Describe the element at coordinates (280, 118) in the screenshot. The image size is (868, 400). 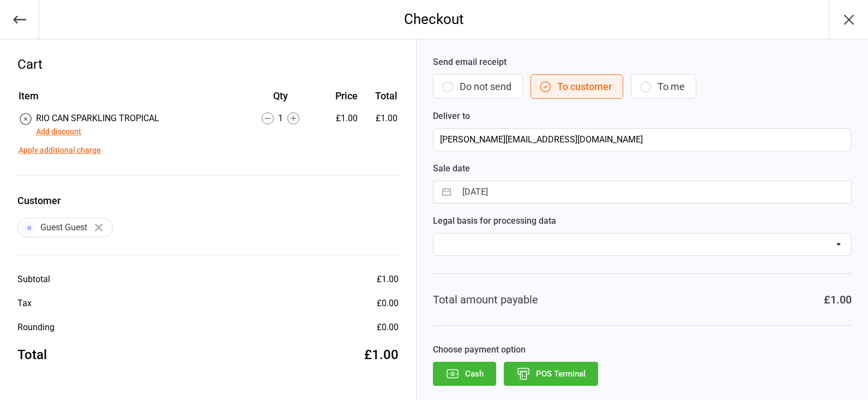
I see `div: 1` at that location.